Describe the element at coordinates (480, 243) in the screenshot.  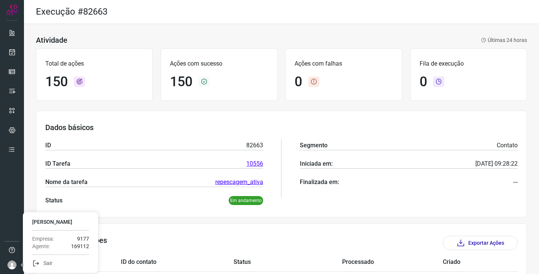
I see `button: Exportar Ações` at that location.